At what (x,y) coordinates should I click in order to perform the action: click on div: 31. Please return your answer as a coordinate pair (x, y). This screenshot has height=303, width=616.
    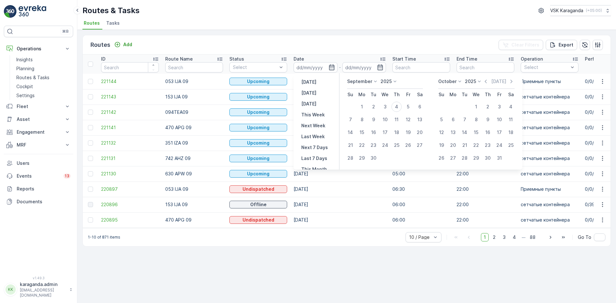
    Looking at the image, I should click on (499, 158).